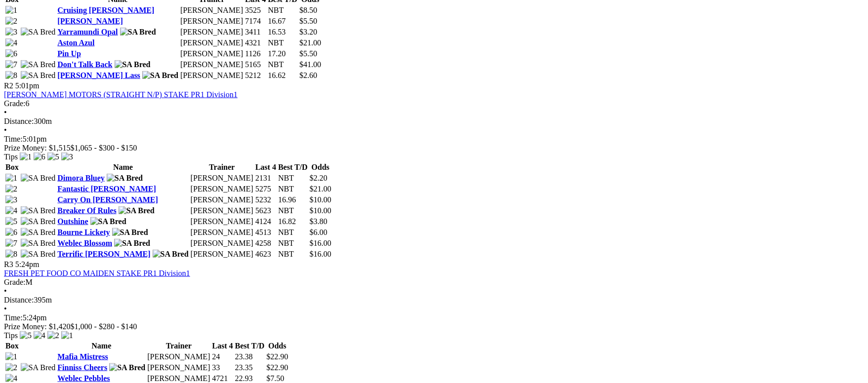  Describe the element at coordinates (319, 221) in the screenshot. I see `span: $3.80` at that location.